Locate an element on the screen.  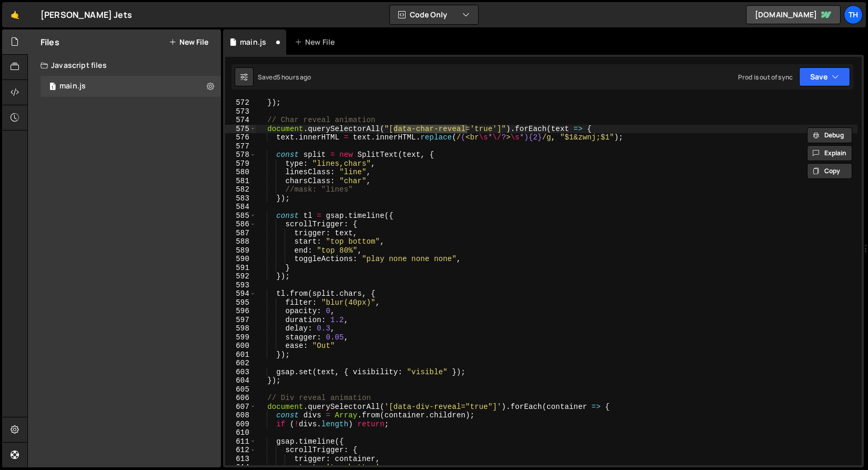
div: Th is located at coordinates (854, 15).